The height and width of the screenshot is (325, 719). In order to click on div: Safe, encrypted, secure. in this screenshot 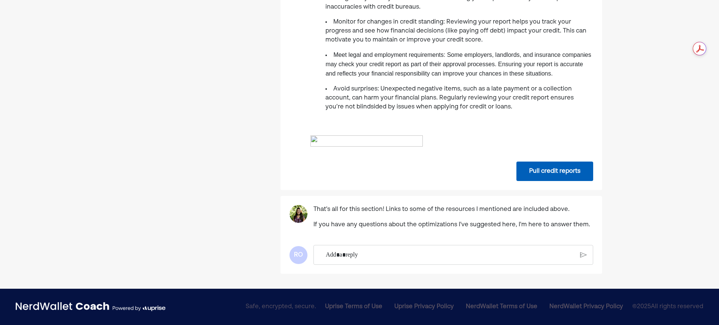, I will do `click(276, 306)`.